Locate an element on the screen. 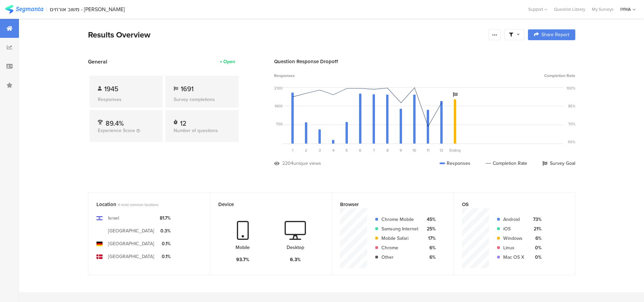  div: Chrome Mobile is located at coordinates (399, 219).